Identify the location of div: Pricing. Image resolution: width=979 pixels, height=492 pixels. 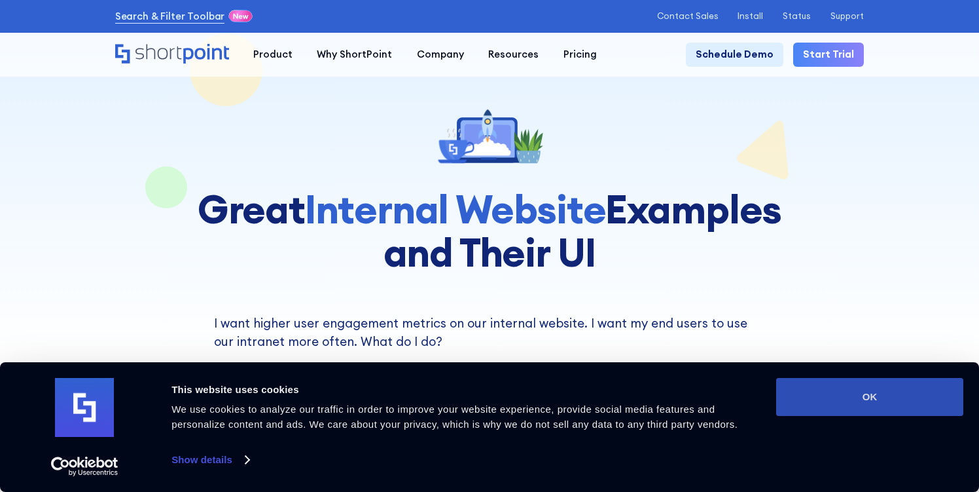
(580, 54).